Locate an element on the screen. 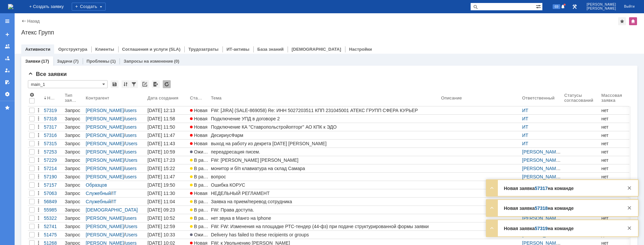 The height and width of the screenshot is (245, 644). a: Ожидает ответа контрагента is located at coordinates (199, 235).